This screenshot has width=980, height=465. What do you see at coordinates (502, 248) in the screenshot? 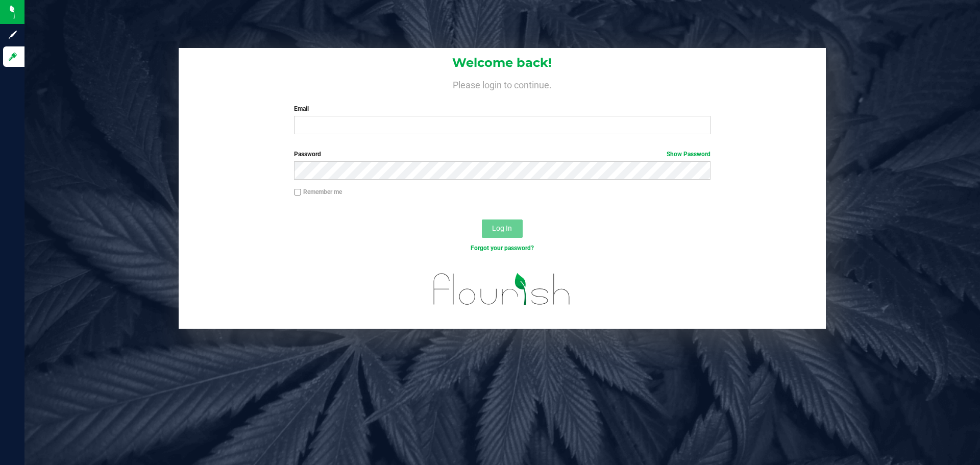
I see `a: Forgot your password?` at bounding box center [502, 248].